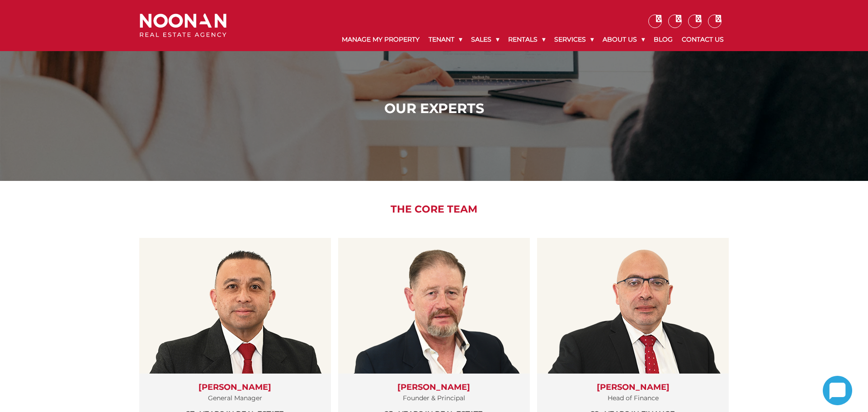 The width and height of the screenshot is (868, 412). What do you see at coordinates (485, 39) in the screenshot?
I see `a: Sales` at bounding box center [485, 39].